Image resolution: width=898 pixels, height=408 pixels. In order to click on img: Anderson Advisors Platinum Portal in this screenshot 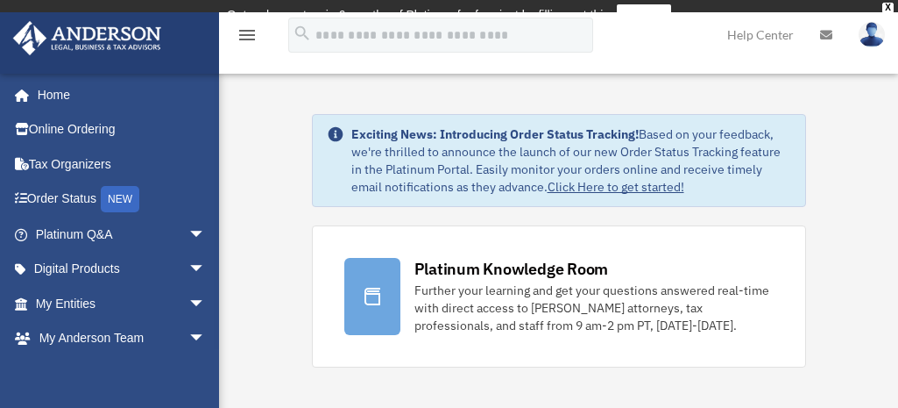, I will do `click(87, 38)`.